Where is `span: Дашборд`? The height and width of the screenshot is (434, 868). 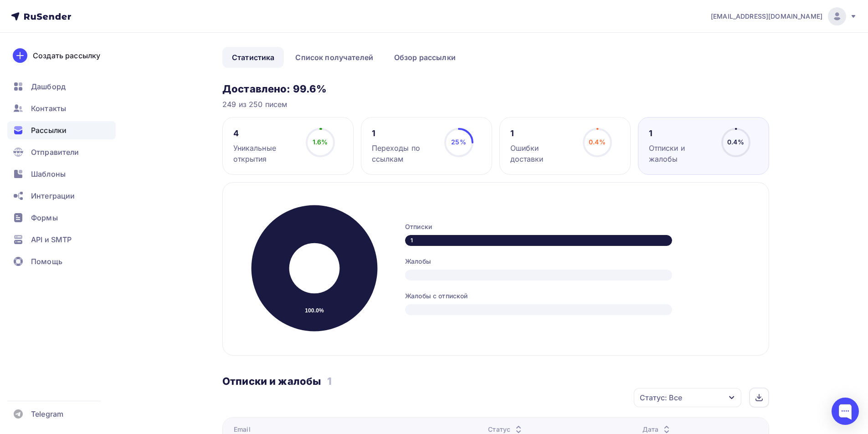
span: Дашборд is located at coordinates (48, 87).